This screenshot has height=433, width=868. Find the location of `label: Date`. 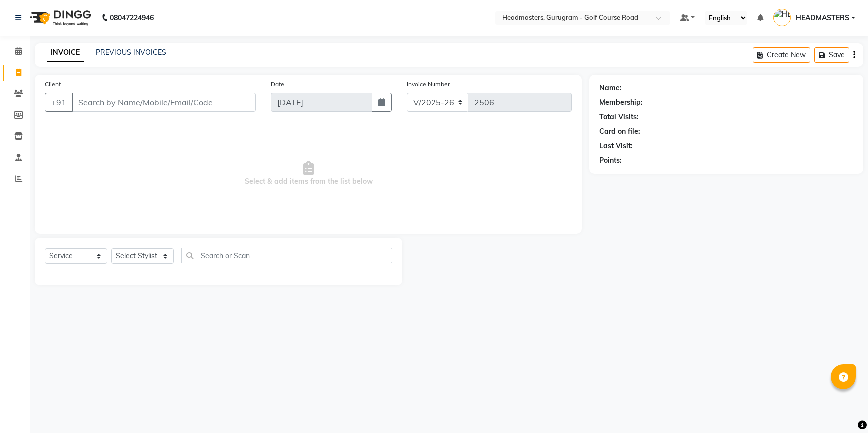

label: Date is located at coordinates (277, 84).